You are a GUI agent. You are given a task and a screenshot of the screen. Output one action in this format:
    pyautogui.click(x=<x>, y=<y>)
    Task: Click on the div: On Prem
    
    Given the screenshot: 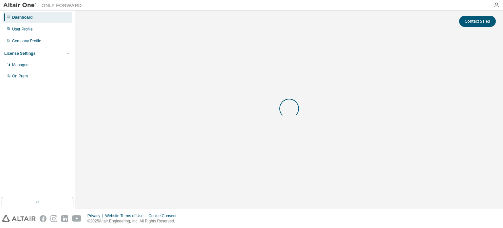 What is the action you would take?
    pyautogui.click(x=20, y=76)
    